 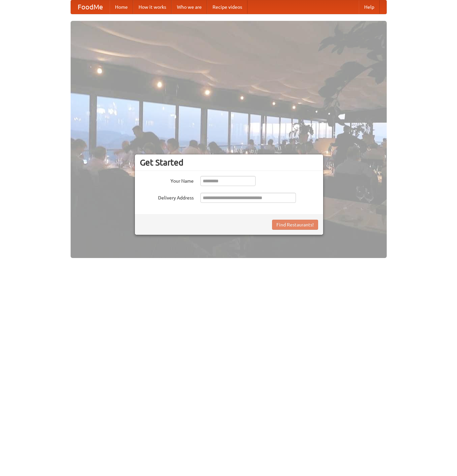 I want to click on a: Recipe videos, so click(x=227, y=7).